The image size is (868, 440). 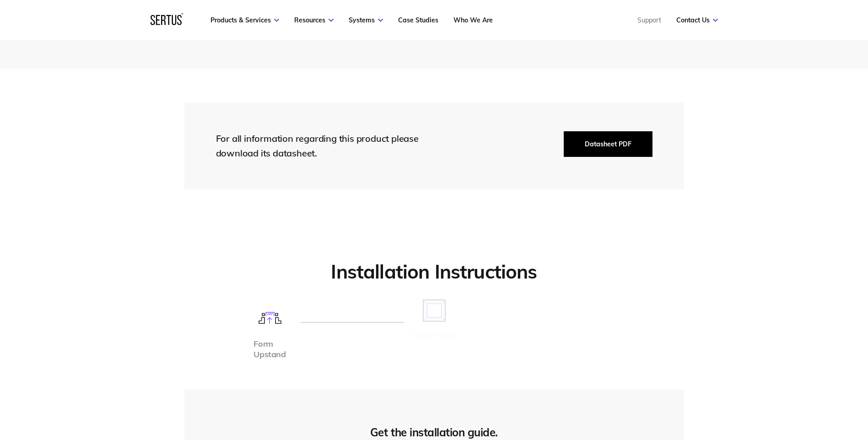 I want to click on button: Datasheet PDF, so click(x=608, y=144).